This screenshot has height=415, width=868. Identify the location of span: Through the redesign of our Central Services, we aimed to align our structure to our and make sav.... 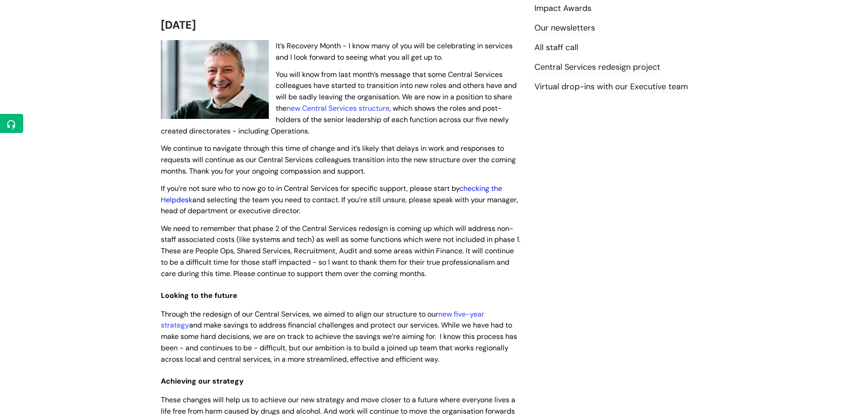
(339, 337).